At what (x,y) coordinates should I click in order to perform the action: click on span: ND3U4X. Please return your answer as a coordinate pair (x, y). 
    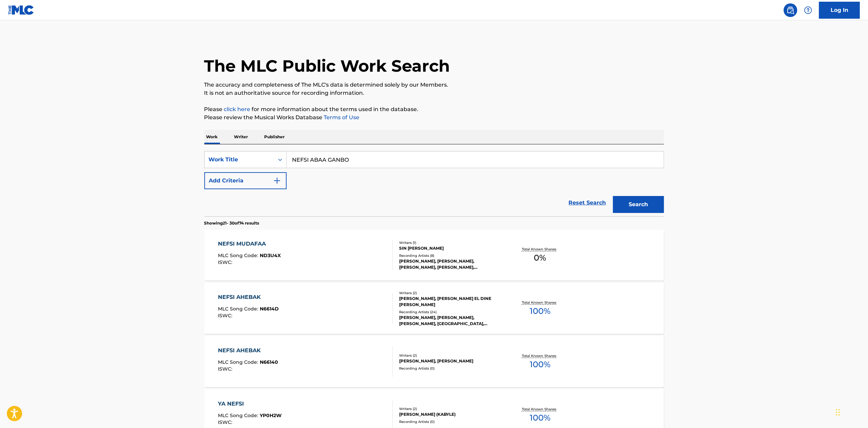
    Looking at the image, I should click on (270, 256).